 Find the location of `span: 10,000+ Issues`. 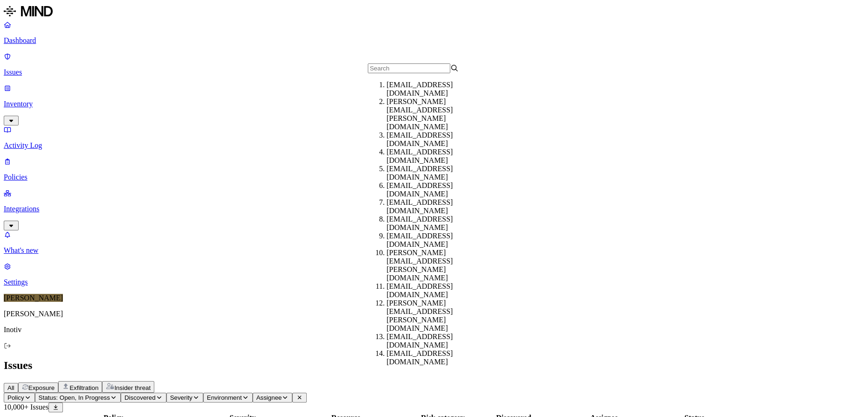

span: 10,000+ Issues is located at coordinates (26, 407).